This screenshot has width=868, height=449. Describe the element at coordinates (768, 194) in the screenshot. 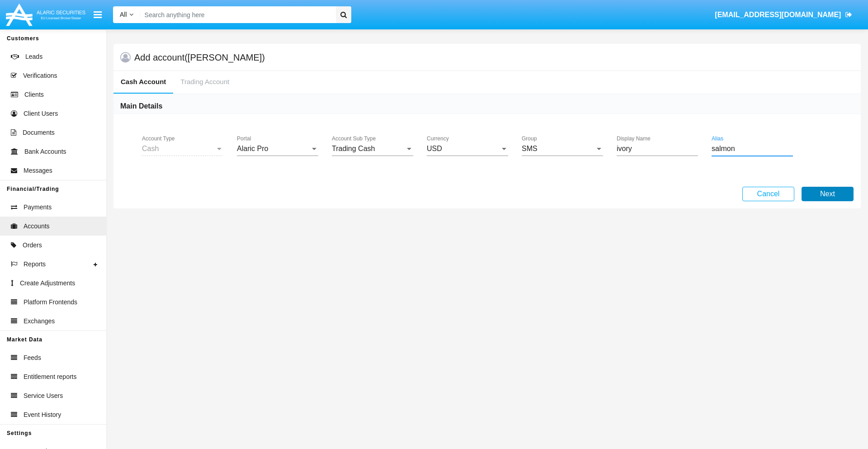

I see `button: Cancel` at that location.